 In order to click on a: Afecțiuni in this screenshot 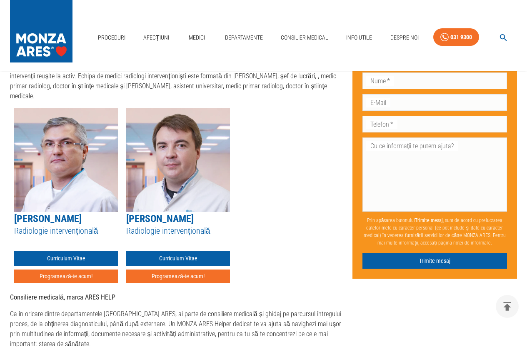, I will do `click(156, 37)`.